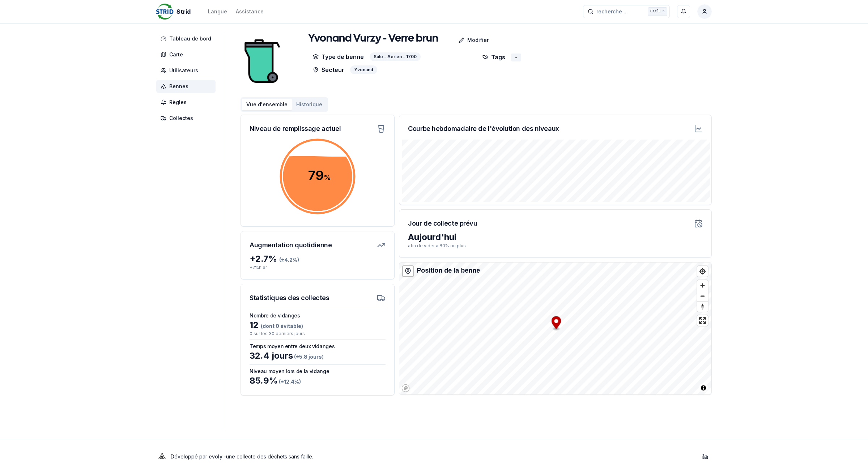  I want to click on img: Strid Logo, so click(165, 11).